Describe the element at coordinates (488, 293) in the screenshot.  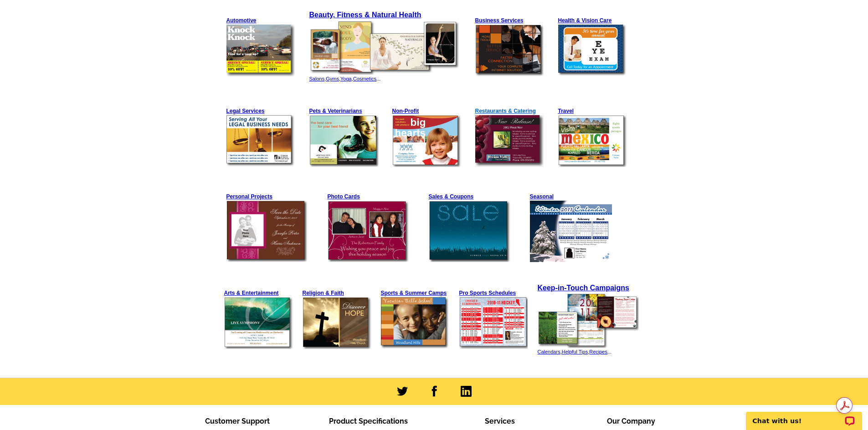
I see `a: Pro Sports Schedules` at that location.